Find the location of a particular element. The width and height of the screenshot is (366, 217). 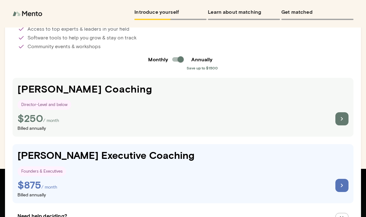

h6: Monthly is located at coordinates (158, 59).